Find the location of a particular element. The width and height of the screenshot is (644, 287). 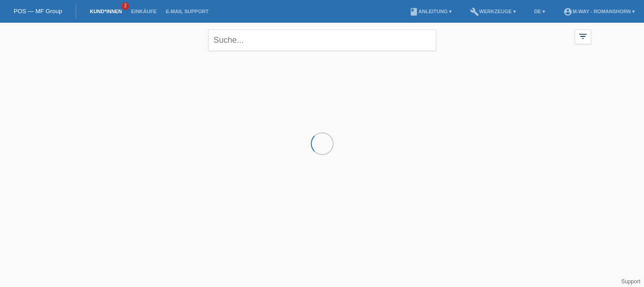

a: DE ▾ is located at coordinates (540, 11).